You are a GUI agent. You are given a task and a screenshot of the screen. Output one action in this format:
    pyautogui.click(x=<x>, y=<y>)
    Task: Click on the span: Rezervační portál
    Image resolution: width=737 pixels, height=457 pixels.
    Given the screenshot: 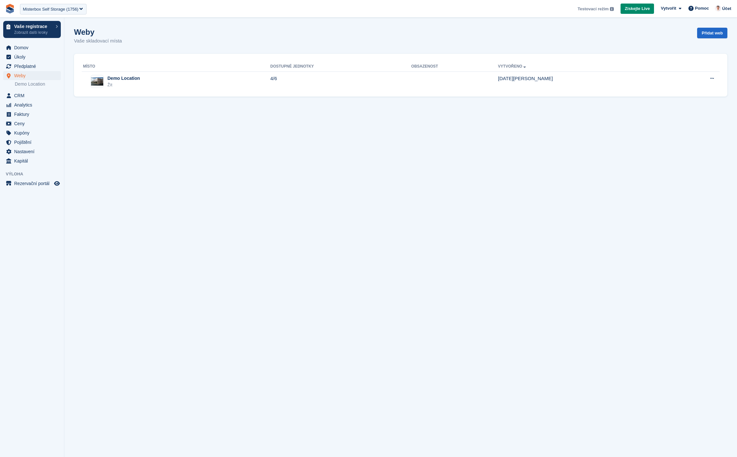 What is the action you would take?
    pyautogui.click(x=33, y=183)
    